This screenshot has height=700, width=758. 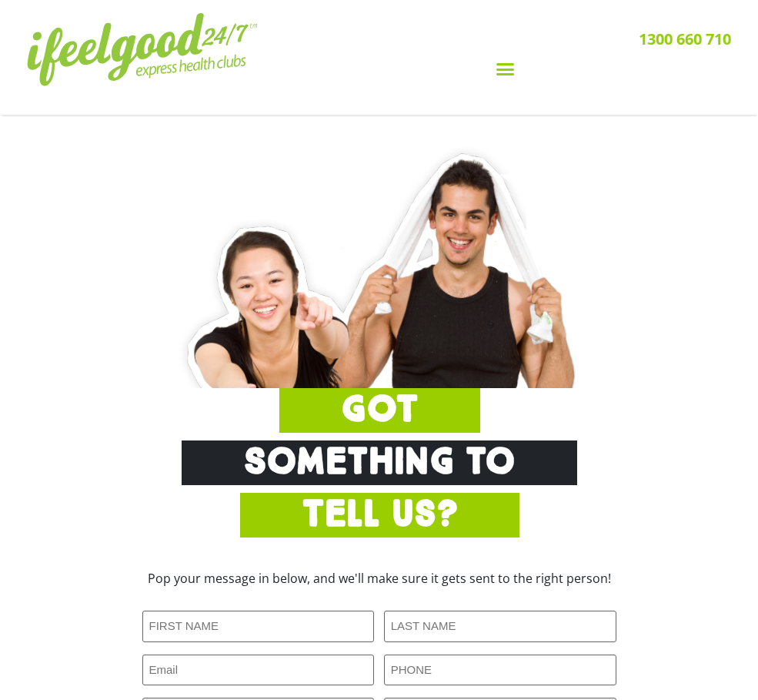 I want to click on a: 1300 660 710, so click(x=685, y=39).